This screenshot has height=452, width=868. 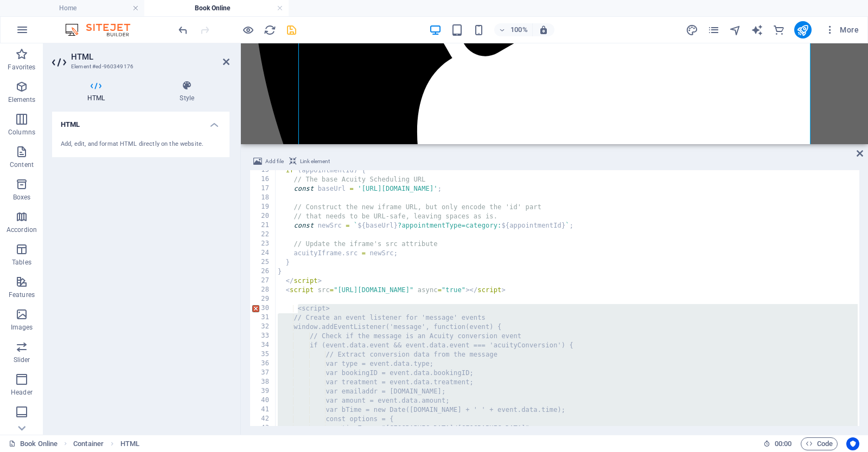 I want to click on h4: Style, so click(x=186, y=91).